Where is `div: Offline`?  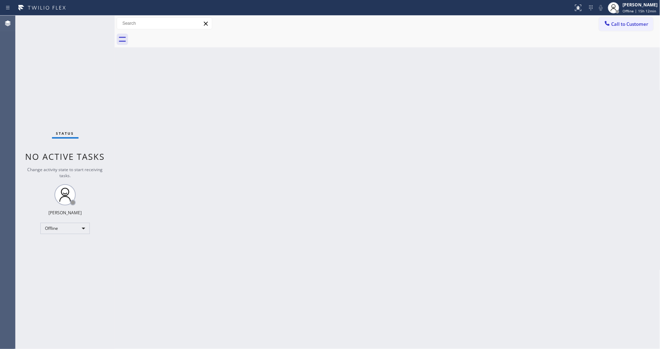 div: Offline is located at coordinates (65, 228).